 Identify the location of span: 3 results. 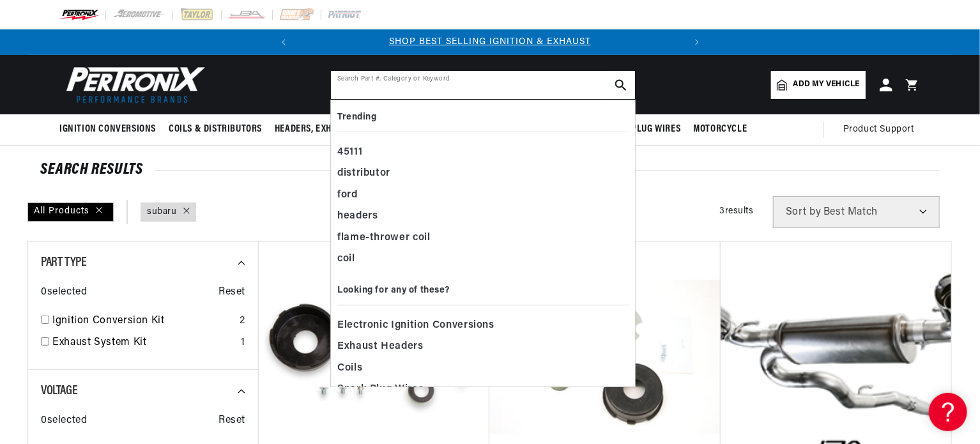
(736, 211).